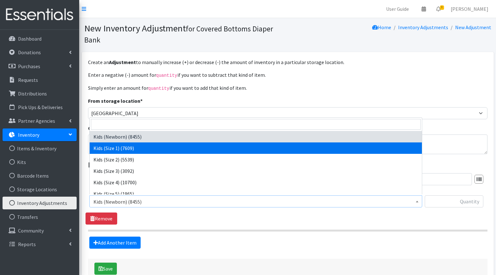 The image size is (496, 275). Describe the element at coordinates (454, 201) in the screenshot. I see `input: Quantity` at that location.